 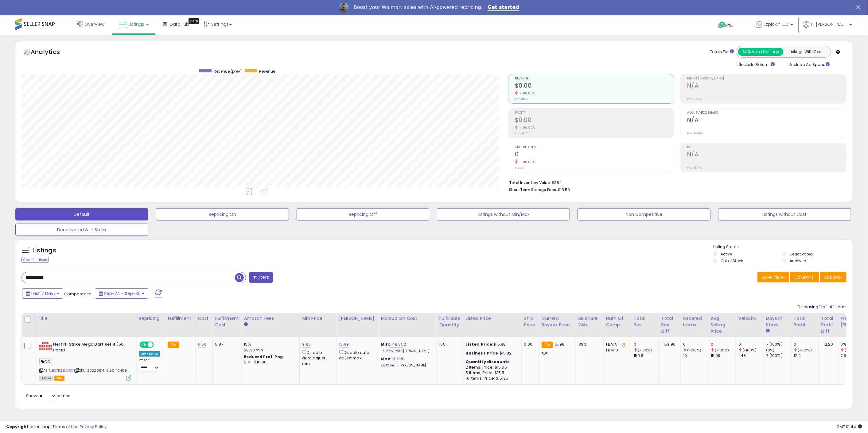 I want to click on button: Repricing Off, so click(x=363, y=214).